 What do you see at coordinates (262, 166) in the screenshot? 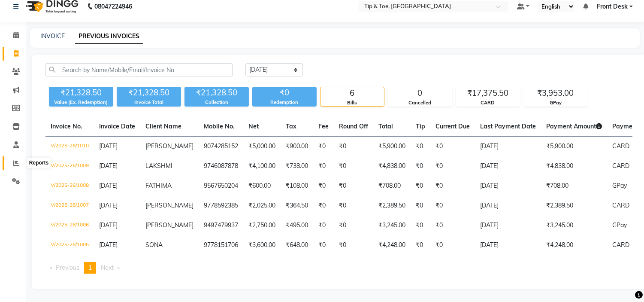
I see `td: ₹4,100.00` at bounding box center [262, 166].